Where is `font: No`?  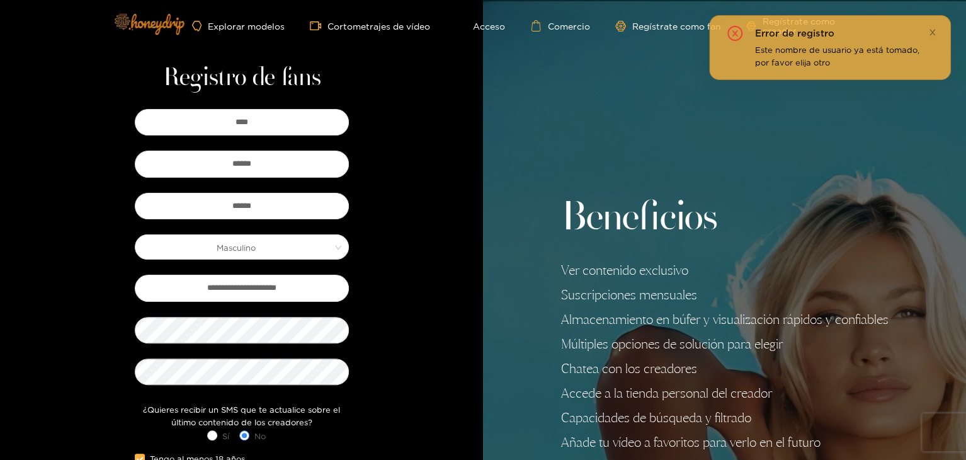
font: No is located at coordinates (260, 436).